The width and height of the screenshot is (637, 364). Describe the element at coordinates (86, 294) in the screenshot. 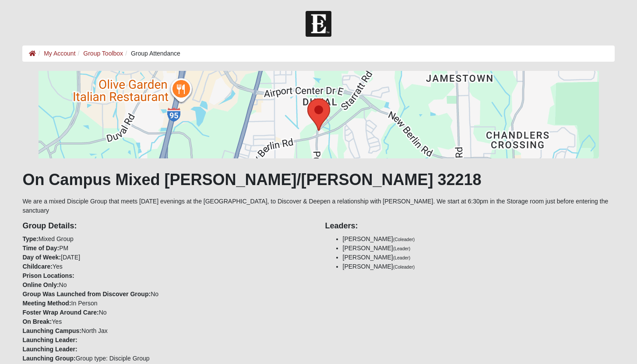

I see `strong: Group Was Launched from Discover Group:` at that location.